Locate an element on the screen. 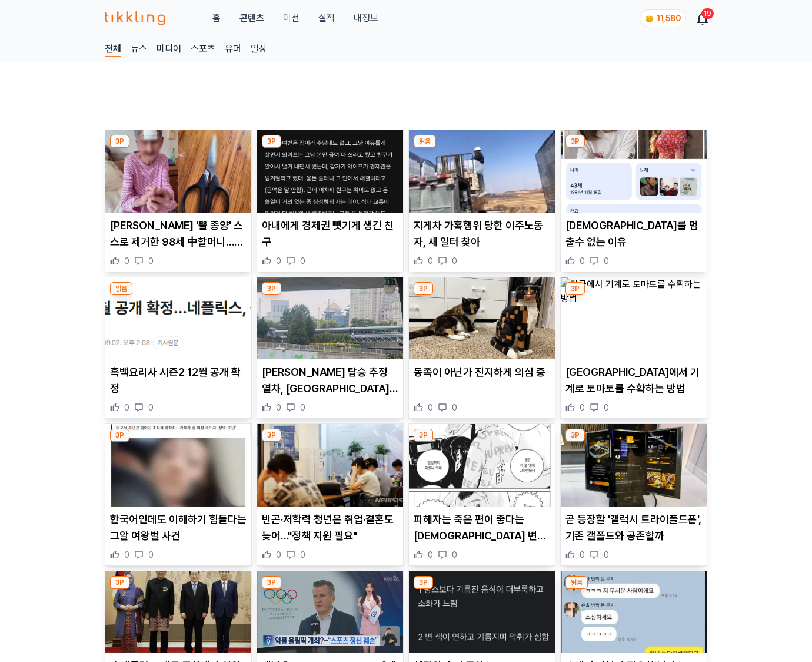 The image size is (812, 662). div: 읽음 지게차 가혹행위 당한 이주노동자, 새 일터 찾아 지게차 가혹행위 당한 이주노동자, 새 일터 찾아 0 0 is located at coordinates (482, 201).